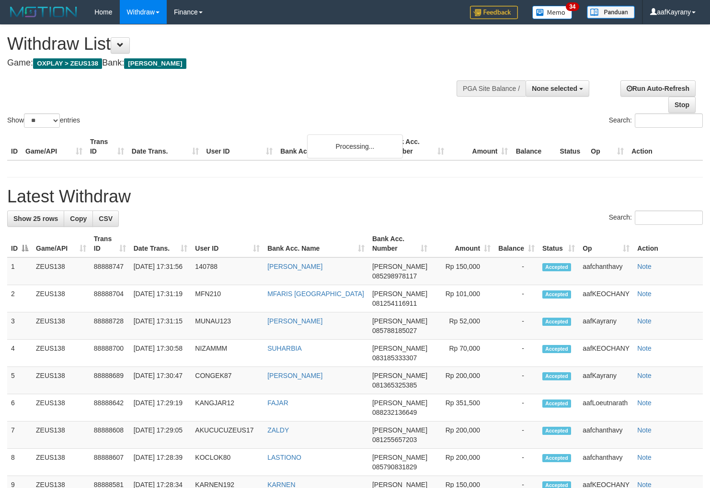 The height and width of the screenshot is (488, 710). Describe the element at coordinates (463, 244) in the screenshot. I see `th: Amount: activate to sort column ascending` at that location.